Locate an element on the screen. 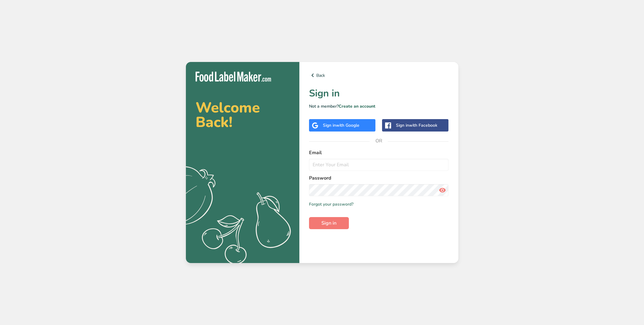 The height and width of the screenshot is (325, 644). input: Enter Your Email is located at coordinates (379, 165).